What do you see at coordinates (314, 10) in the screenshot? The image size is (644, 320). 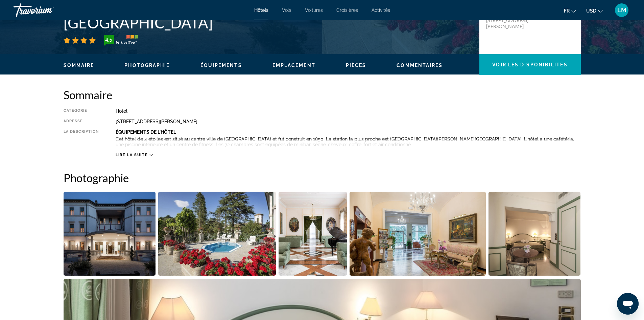 I see `a: Voitures` at bounding box center [314, 10].